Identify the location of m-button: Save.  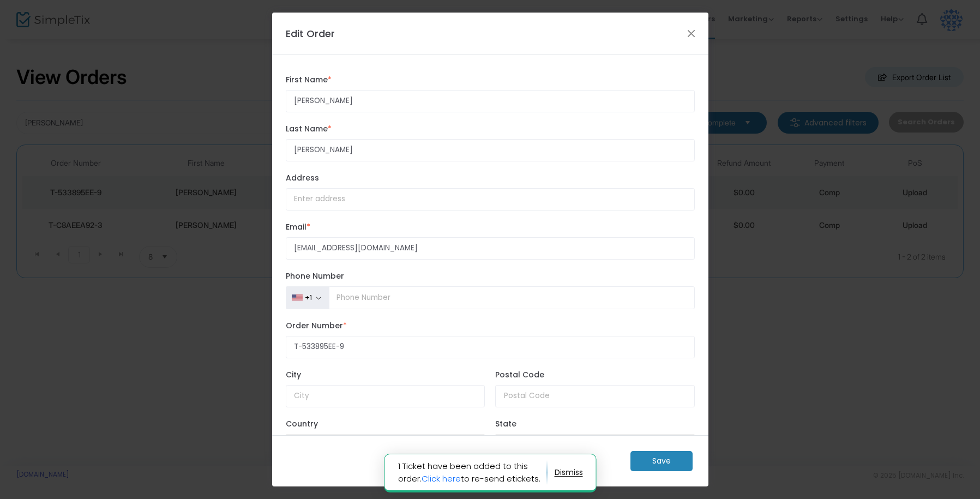
(662, 461).